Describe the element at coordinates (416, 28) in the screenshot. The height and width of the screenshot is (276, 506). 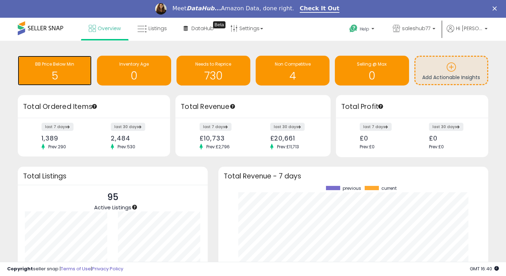
I see `span: saleshub77` at that location.